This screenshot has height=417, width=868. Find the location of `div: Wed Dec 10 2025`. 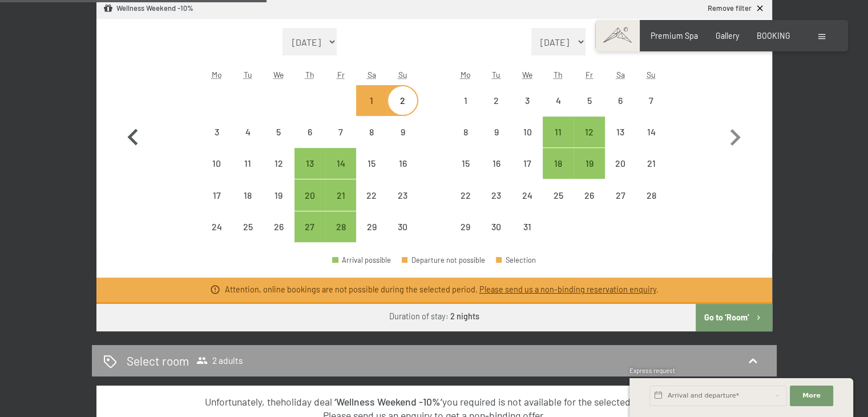

div: Wed Dec 10 2025 is located at coordinates (527, 132).